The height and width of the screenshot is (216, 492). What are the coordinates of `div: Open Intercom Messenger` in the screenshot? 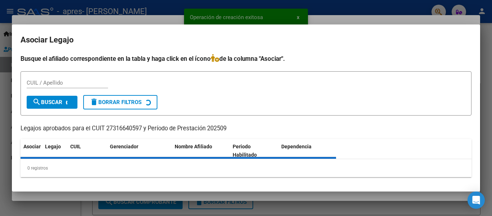 It's located at (476, 200).